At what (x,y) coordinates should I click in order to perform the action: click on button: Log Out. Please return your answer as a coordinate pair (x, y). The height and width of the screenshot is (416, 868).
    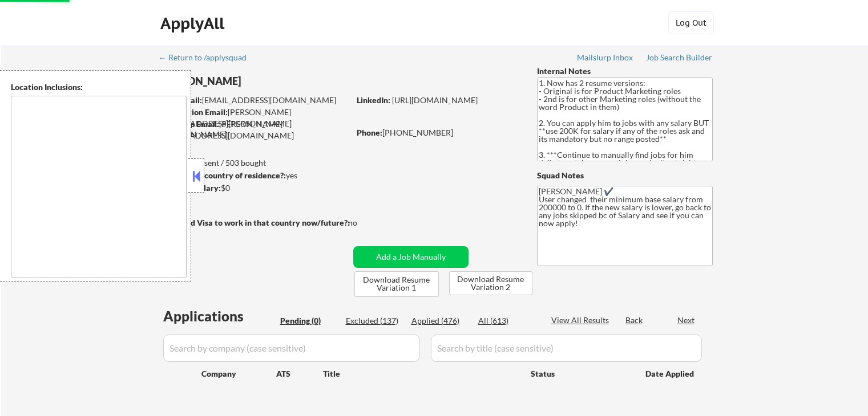
    Looking at the image, I should click on (691, 23).